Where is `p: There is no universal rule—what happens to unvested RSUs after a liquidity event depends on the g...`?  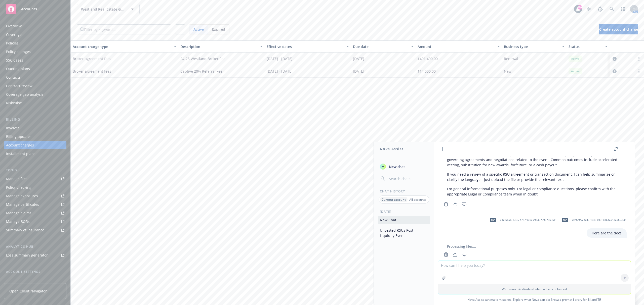 p: There is no universal rule—what happens to unvested RSUs after a liquidity event depends on the g... is located at coordinates (534, 157).